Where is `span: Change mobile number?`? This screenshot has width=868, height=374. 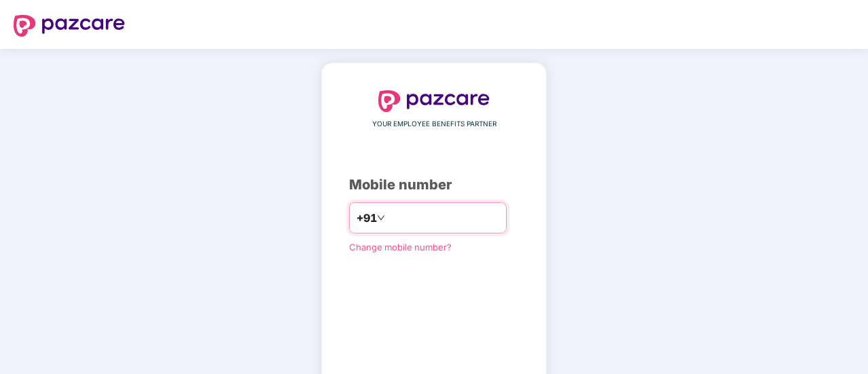 span: Change mobile number? is located at coordinates (400, 247).